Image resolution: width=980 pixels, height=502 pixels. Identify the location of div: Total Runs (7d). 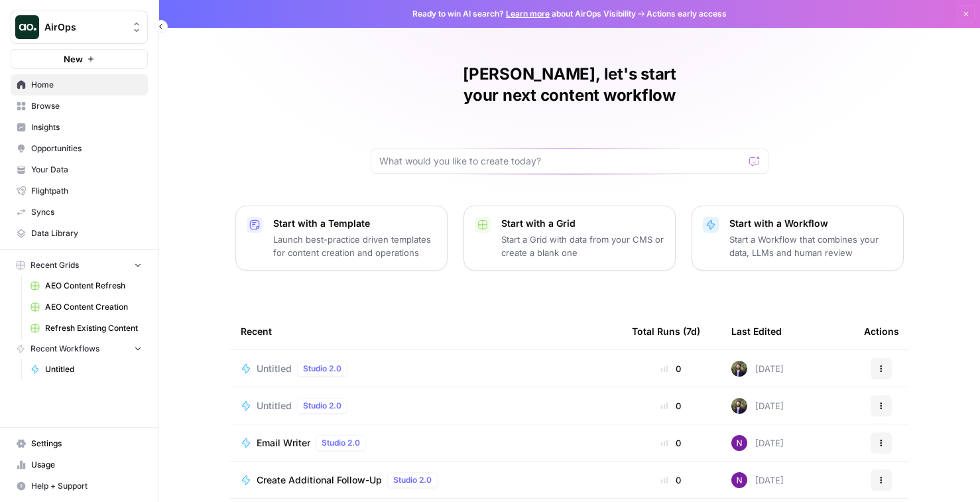
(666, 331).